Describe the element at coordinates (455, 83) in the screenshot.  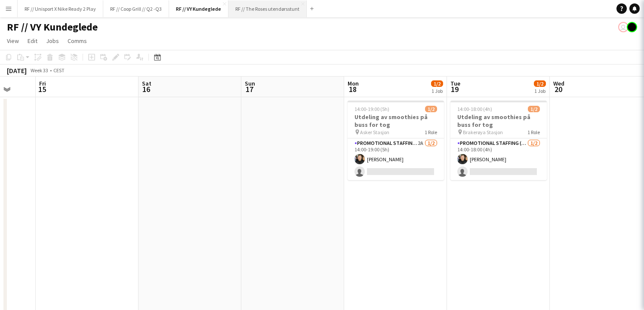
I see `span: Tue` at that location.